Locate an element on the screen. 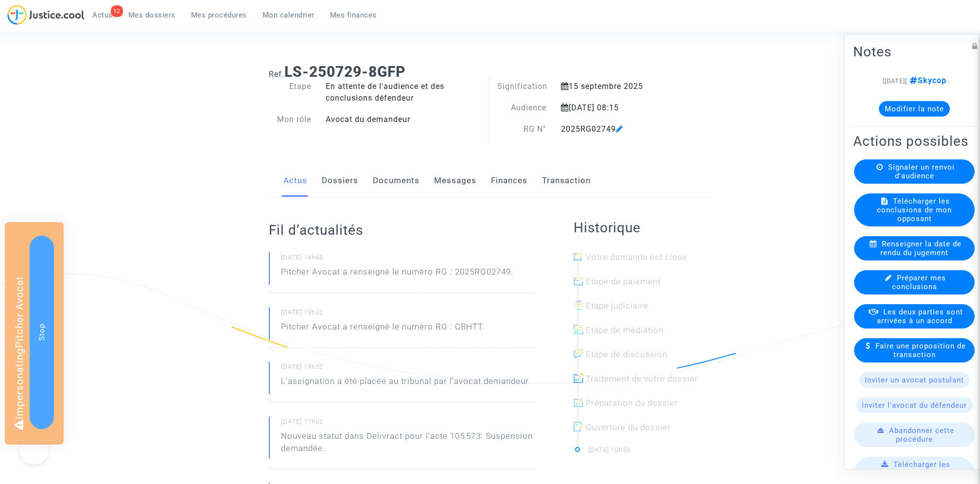 Image resolution: width=980 pixels, height=484 pixels. a: Mes finances is located at coordinates (353, 15).